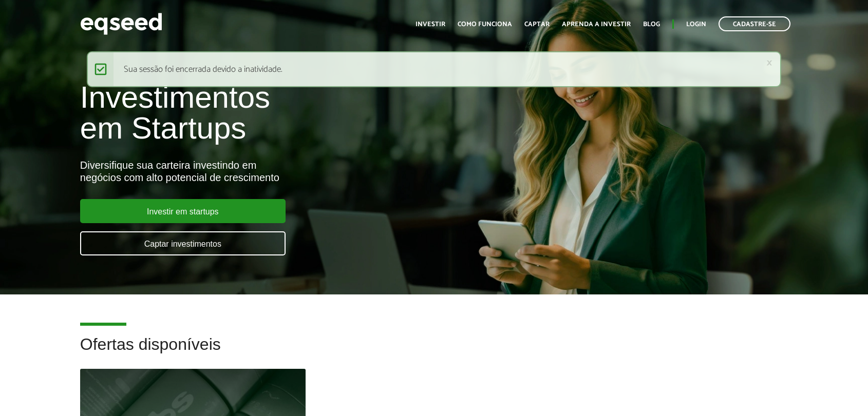 This screenshot has width=868, height=416. What do you see at coordinates (754, 23) in the screenshot?
I see `a: Cadastre-se` at bounding box center [754, 23].